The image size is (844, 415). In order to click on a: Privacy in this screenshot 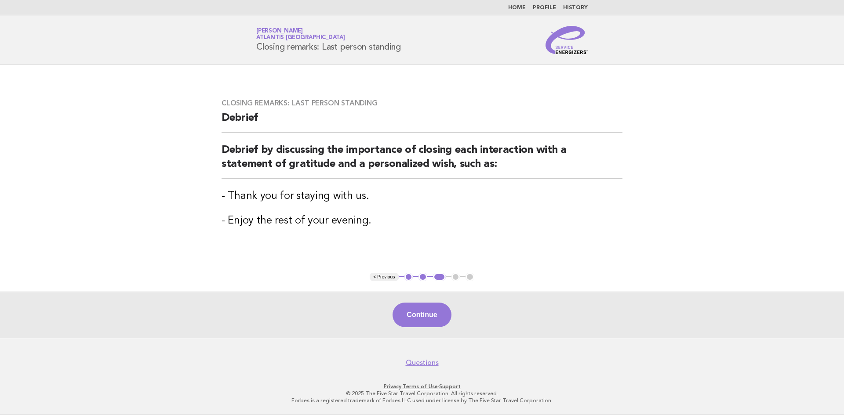, I will do `click(392, 387)`.